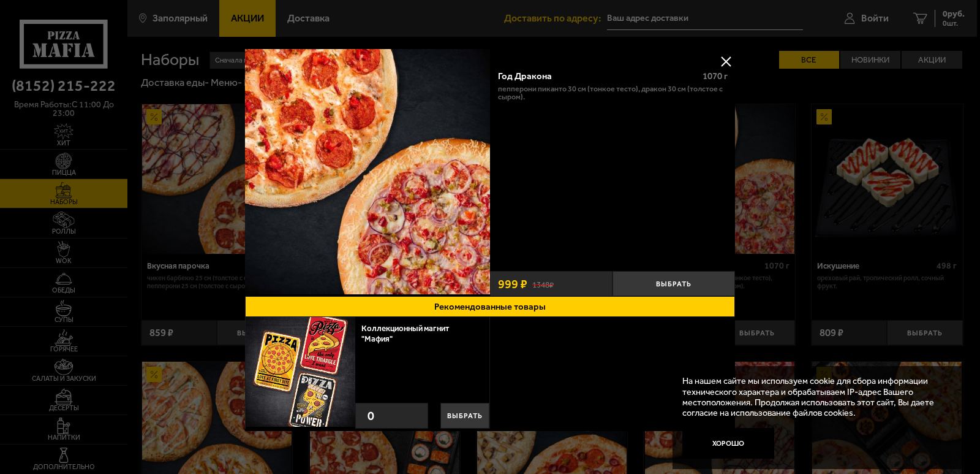  I want to click on a: Год Дракона, so click(368, 172).